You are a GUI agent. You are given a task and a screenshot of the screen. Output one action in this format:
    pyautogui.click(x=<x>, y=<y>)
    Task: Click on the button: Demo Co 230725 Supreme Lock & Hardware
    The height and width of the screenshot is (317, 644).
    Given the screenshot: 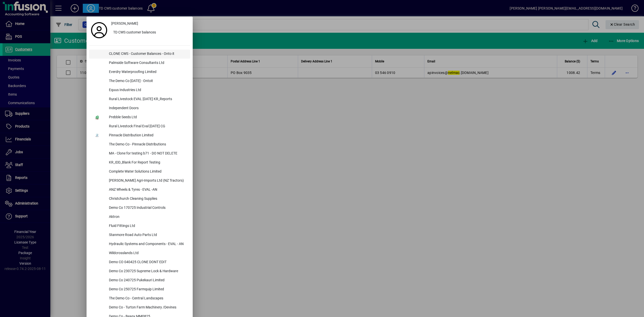 What is the action you would take?
    pyautogui.click(x=139, y=272)
    